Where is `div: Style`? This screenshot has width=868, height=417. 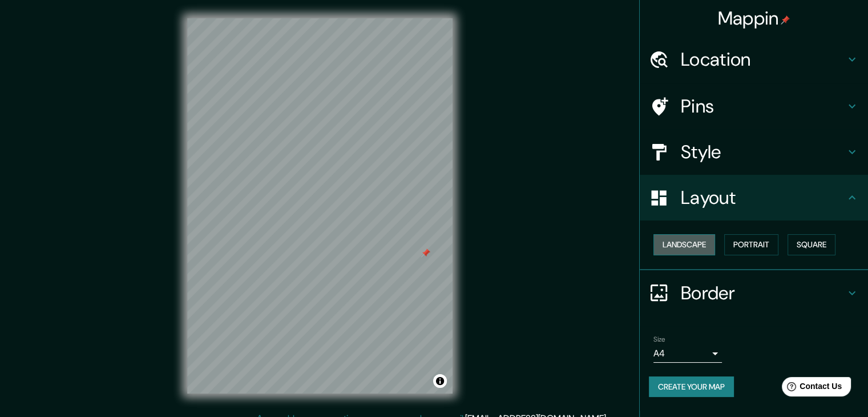
div: Style is located at coordinates (754, 152).